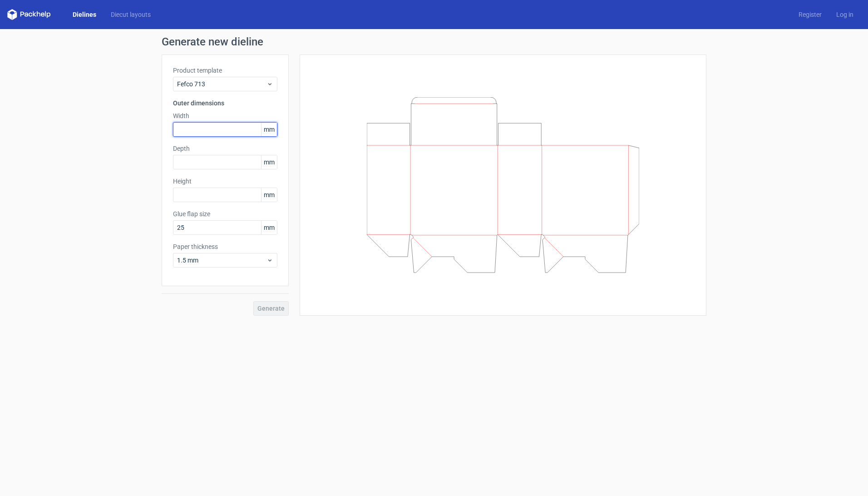 This screenshot has height=496, width=868. Describe the element at coordinates (222, 261) in the screenshot. I see `span: 1.5 mm` at that location.